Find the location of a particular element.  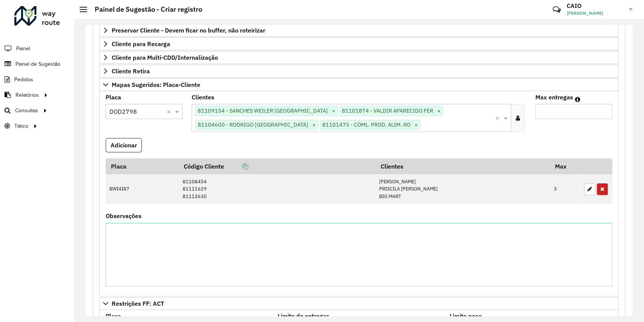

button: Adicionar is located at coordinates (124, 145).